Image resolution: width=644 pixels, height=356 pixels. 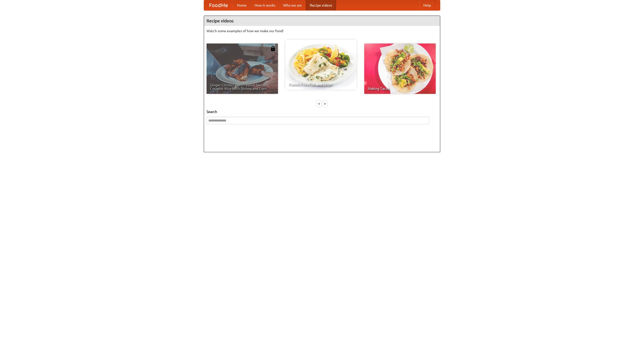 I want to click on a: French Fries Fish and Chips, so click(x=321, y=64).